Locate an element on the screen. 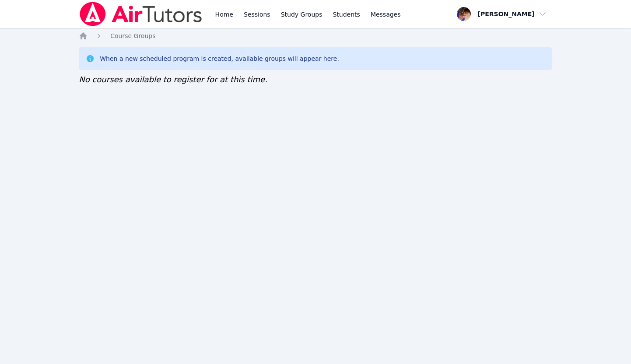 Image resolution: width=631 pixels, height=364 pixels. div: When a new scheduled program is created, available groups will appear here. is located at coordinates (220, 58).